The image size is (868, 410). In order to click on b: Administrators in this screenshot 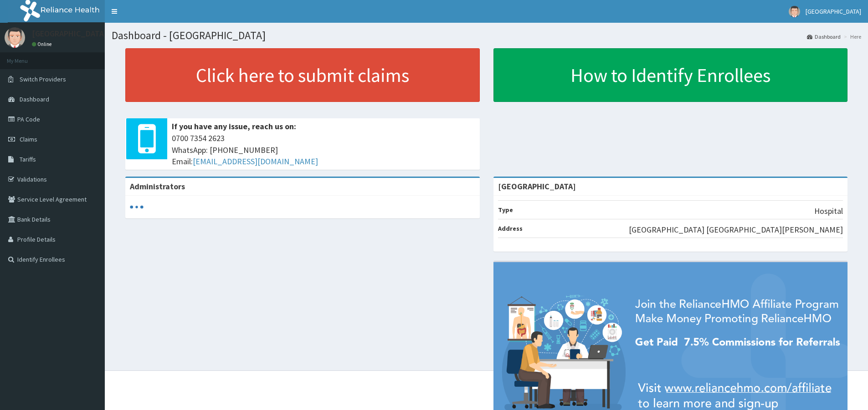, I will do `click(157, 186)`.